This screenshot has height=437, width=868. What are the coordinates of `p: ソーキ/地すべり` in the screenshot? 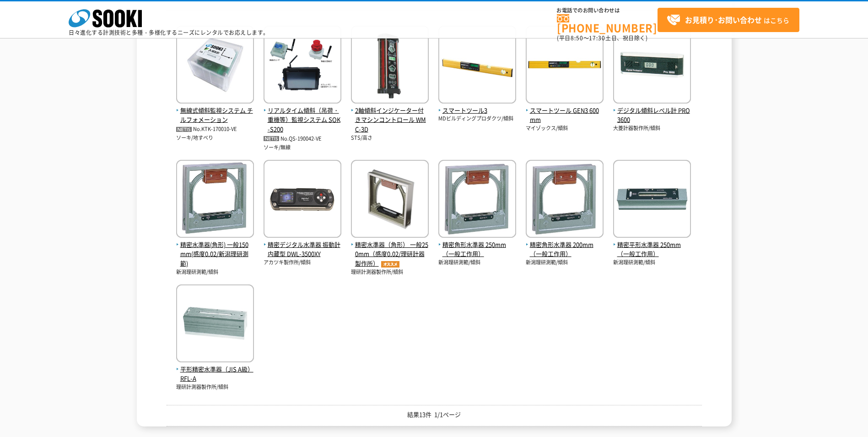 It's located at (215, 138).